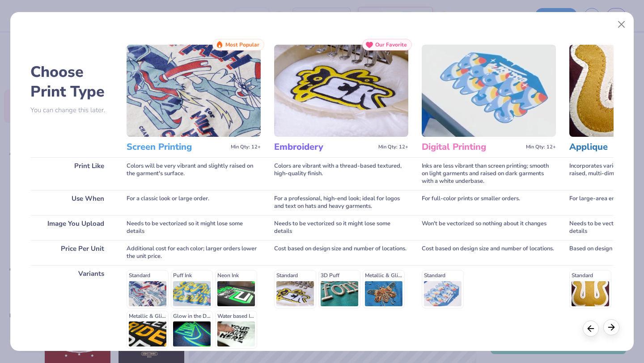  What do you see at coordinates (194, 252) in the screenshot?
I see `div: Additional cost for each color; larger orders lower the unit price.` at bounding box center [194, 252].